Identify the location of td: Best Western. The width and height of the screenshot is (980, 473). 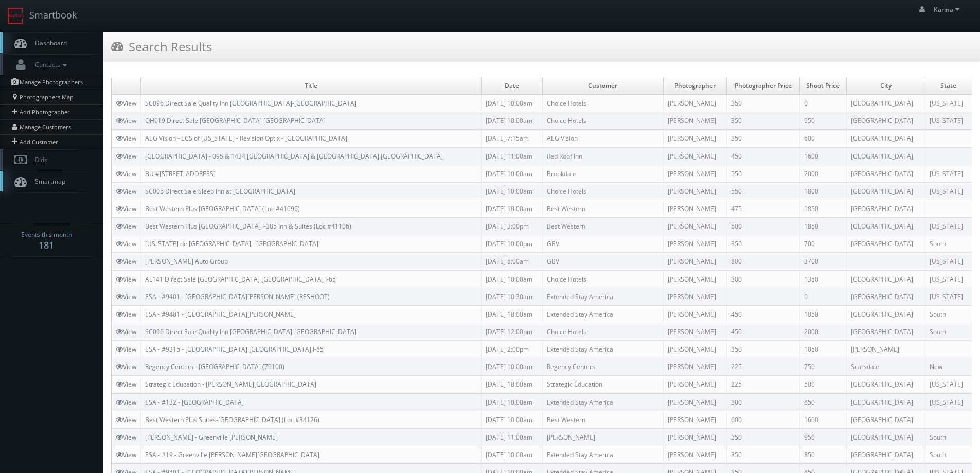
(603, 227).